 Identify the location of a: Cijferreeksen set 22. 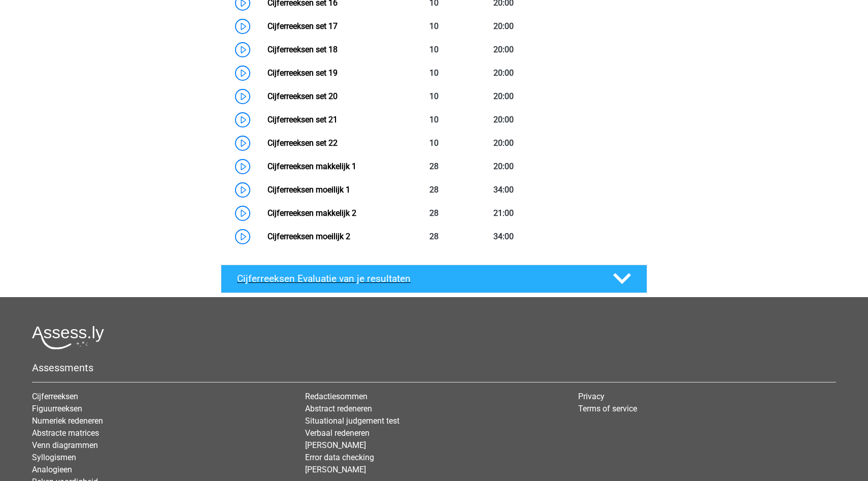
(302, 143).